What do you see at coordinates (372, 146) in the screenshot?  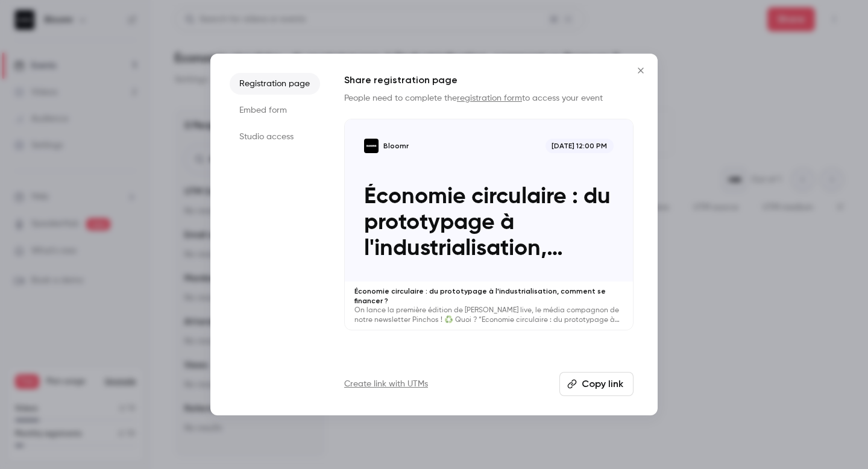 I see `img: Économie circulaire : du prototypage à l'industrialisation, comment se financer ?` at bounding box center [372, 146].